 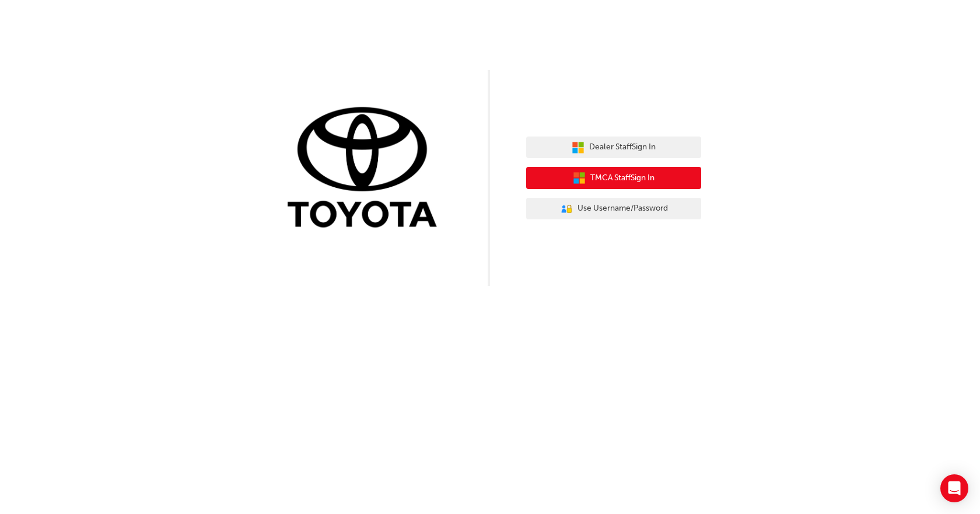 I want to click on button: Use Username/Password, so click(x=613, y=209).